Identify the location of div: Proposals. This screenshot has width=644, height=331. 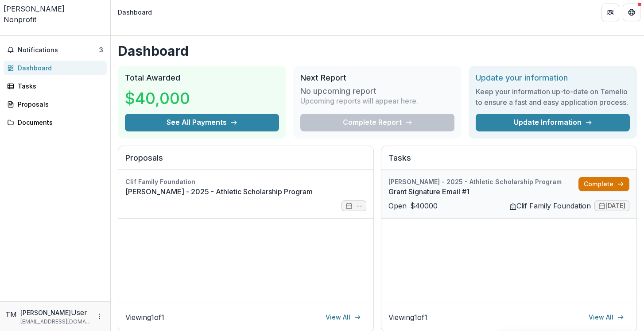
(58, 104).